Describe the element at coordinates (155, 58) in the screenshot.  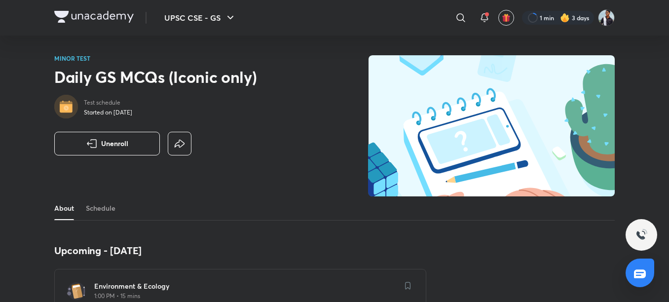
I see `p: MINOR TEST` at that location.